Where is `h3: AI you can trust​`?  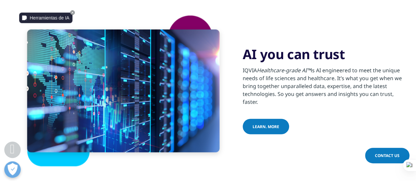
h3: AI you can trust​ is located at coordinates (322, 54).